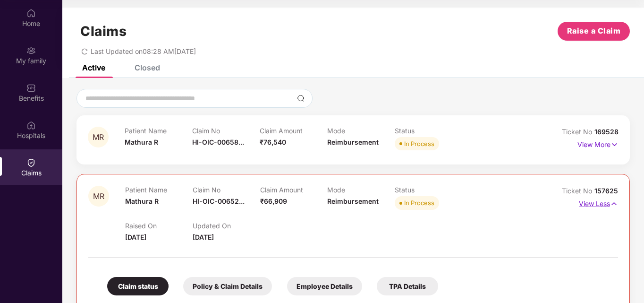 Image resolution: width=644 pixels, height=303 pixels. Describe the element at coordinates (408, 286) in the screenshot. I see `div: TPA Details` at that location.